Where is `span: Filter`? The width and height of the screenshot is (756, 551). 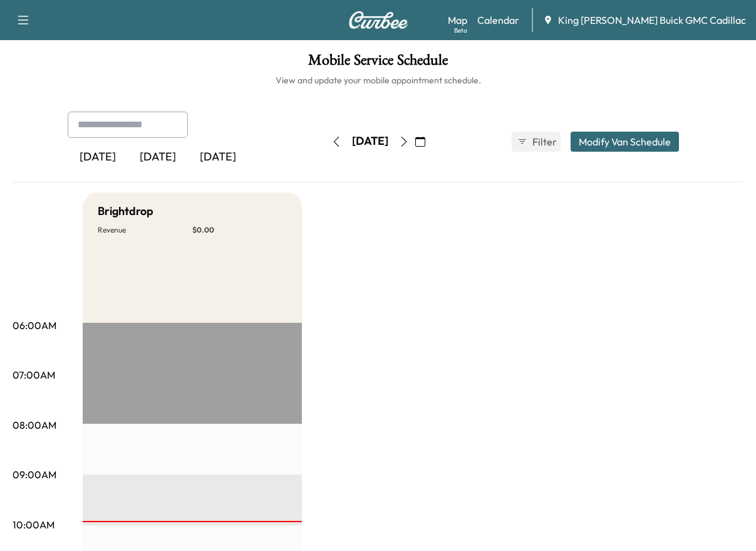
span: Filter is located at coordinates (544, 142).